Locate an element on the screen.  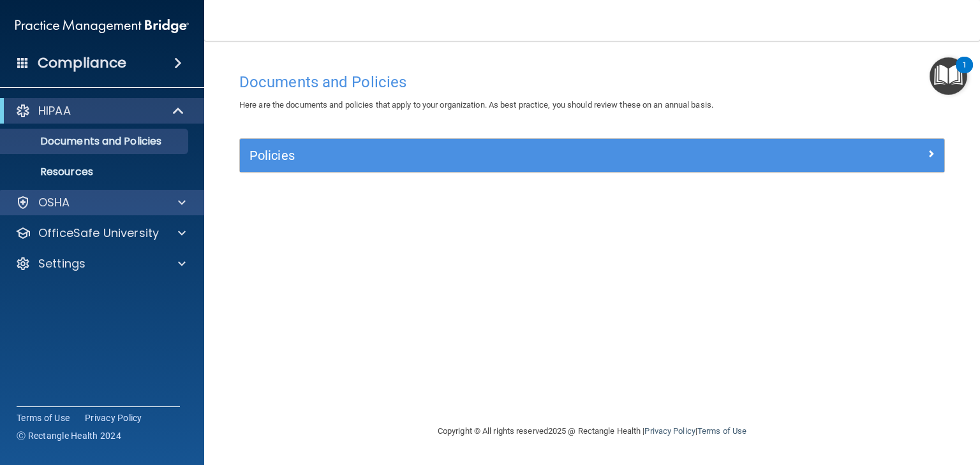
div: Copyright © All rights reserved 2025 @ Rectangle Health | | is located at coordinates (592, 431).